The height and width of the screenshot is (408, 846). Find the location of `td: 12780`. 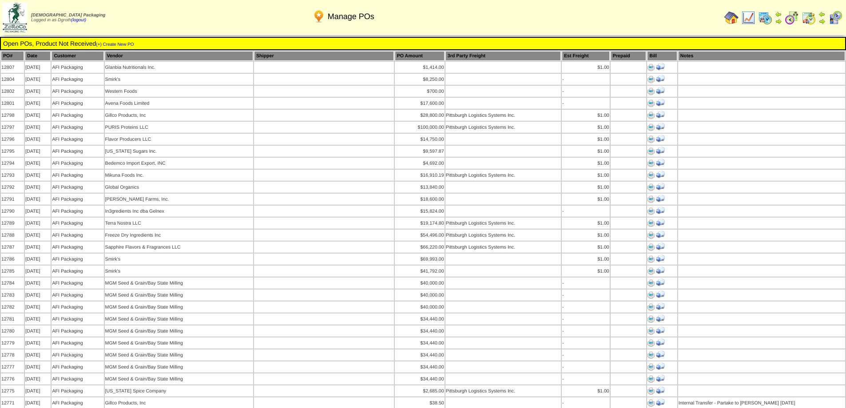

td: 12780 is located at coordinates (12, 331).